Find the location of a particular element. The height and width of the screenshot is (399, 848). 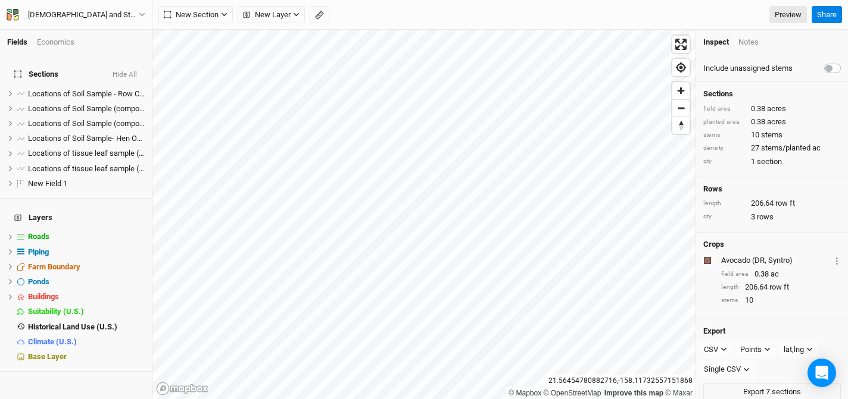

span: Locations of tissue leaf sample (composite) -Mango Row 1 is located at coordinates (127, 153).